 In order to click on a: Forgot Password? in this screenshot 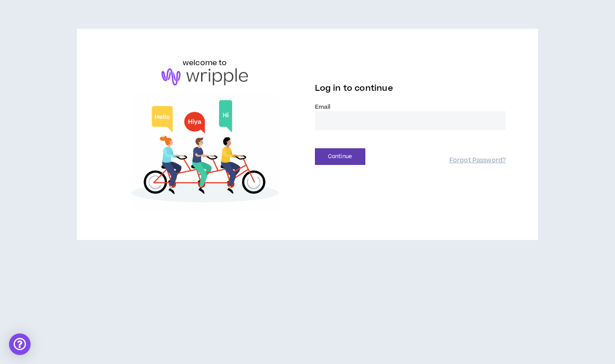, I will do `click(478, 160)`.